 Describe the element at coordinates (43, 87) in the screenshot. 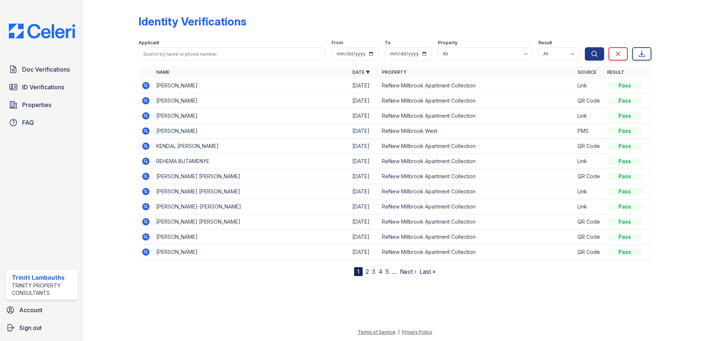

I see `span: ID Verifications` at that location.